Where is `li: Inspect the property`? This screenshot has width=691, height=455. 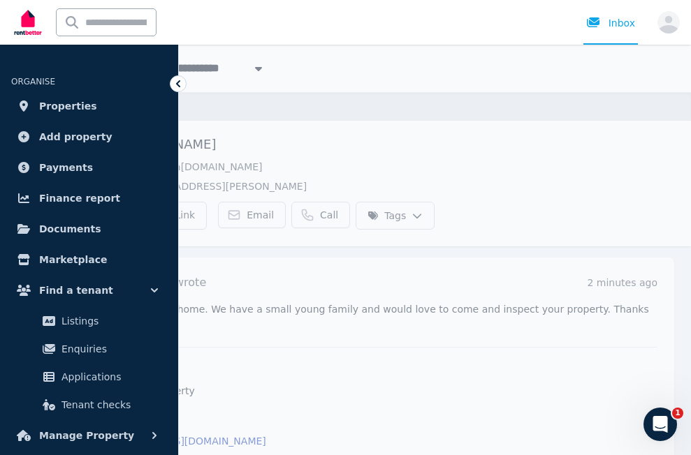 li: Inspect the property is located at coordinates (376, 391).